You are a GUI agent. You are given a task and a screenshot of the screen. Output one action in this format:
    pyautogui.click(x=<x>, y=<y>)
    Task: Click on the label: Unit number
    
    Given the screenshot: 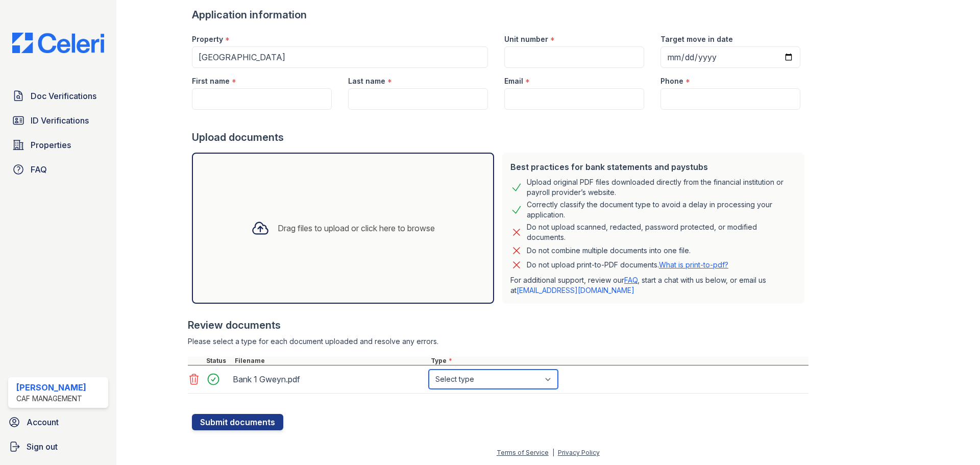 What is the action you would take?
    pyautogui.click(x=526, y=39)
    